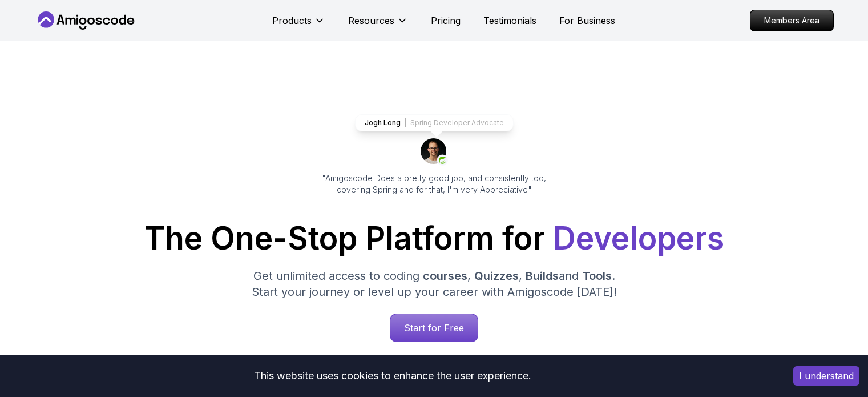  What do you see at coordinates (445, 276) in the screenshot?
I see `span: courses` at bounding box center [445, 276].